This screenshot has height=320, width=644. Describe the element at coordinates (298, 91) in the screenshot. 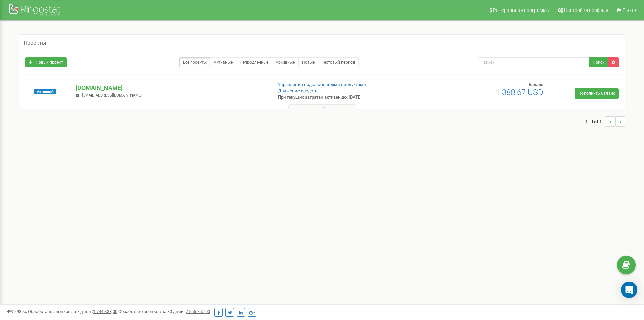

I see `a: Движение средств` at that location.